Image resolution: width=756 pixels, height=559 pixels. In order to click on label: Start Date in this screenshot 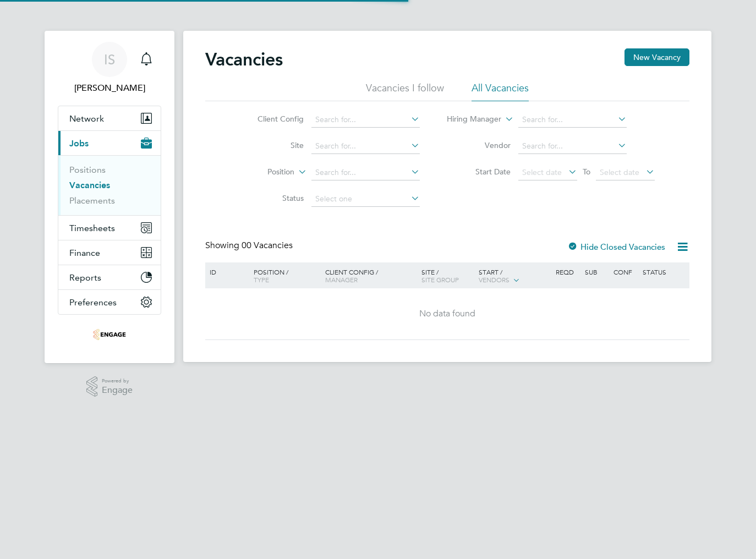, I will do `click(479, 171)`.